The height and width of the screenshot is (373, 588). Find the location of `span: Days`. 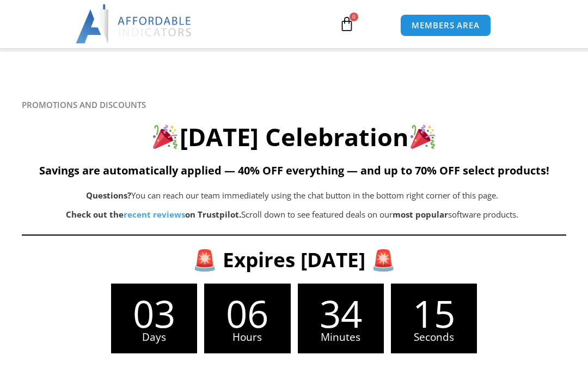

span: Days is located at coordinates (154, 337).